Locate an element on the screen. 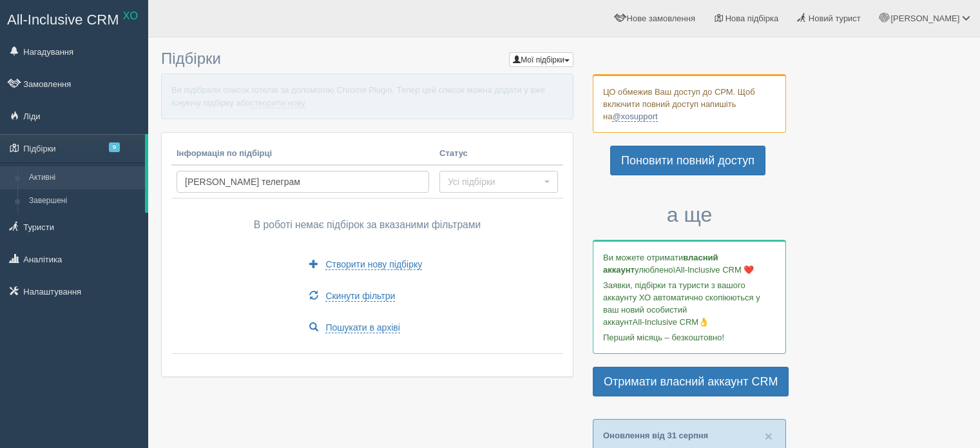 This screenshot has width=980, height=448. a: Завершені is located at coordinates (84, 201).